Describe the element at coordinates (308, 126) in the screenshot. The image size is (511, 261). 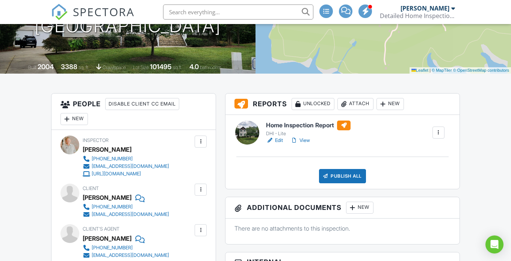
I see `h6: Home Inspection Report` at that location.